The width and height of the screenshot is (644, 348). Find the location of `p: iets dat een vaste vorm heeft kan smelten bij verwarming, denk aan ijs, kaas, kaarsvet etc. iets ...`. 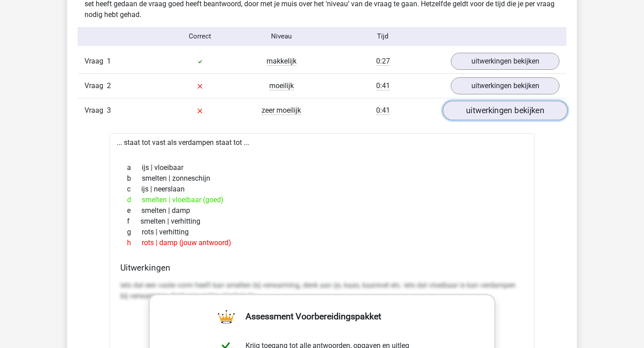

p: iets dat een vaste vorm heeft kan smelten bij verwarming, denk aan ijs, kaas, kaarsvet etc. iets ... is located at coordinates (322, 291).